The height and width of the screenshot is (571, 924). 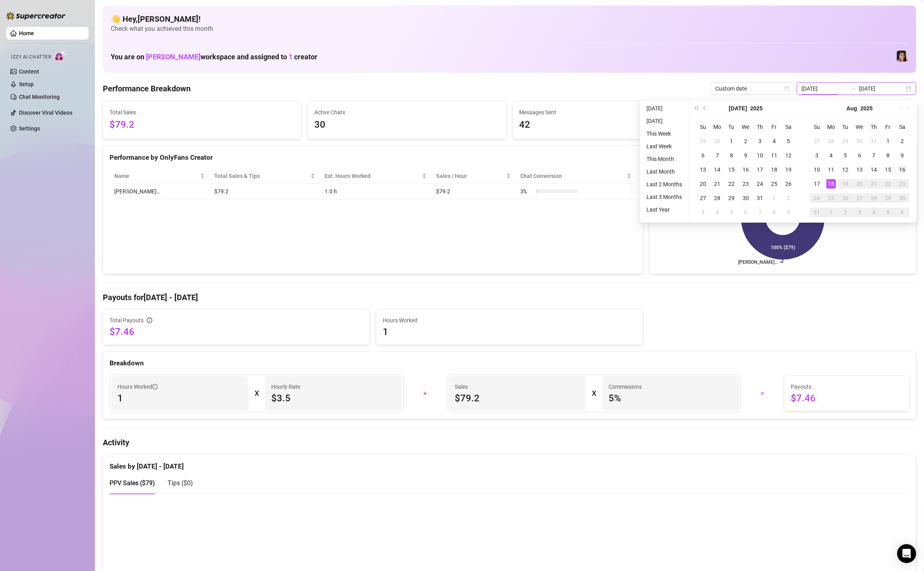 I want to click on th: Mo, so click(x=717, y=127).